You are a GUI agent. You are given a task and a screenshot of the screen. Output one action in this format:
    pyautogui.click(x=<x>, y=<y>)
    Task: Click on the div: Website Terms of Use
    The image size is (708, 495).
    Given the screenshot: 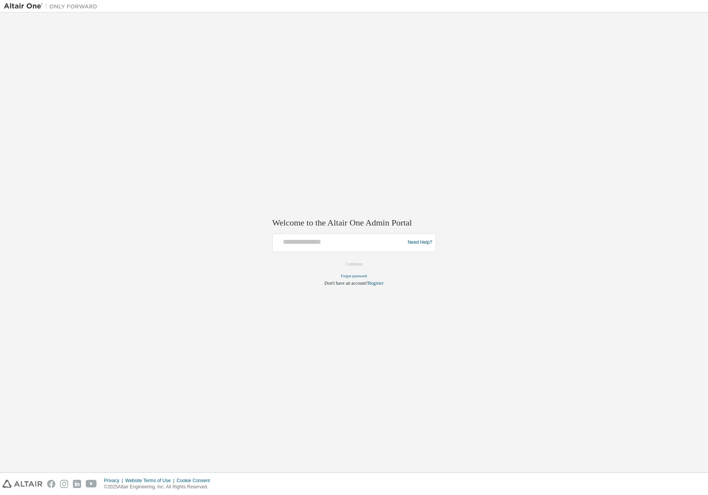 What is the action you would take?
    pyautogui.click(x=151, y=481)
    